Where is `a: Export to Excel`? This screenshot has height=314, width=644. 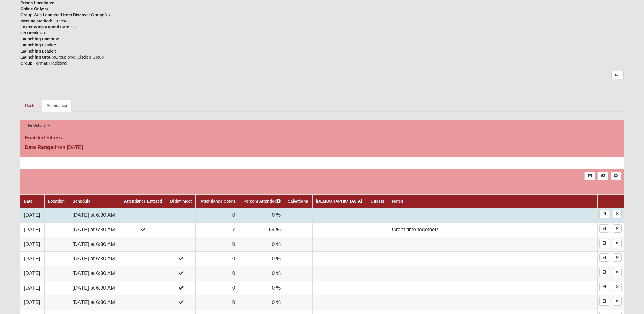
a: Export to Excel is located at coordinates (590, 176).